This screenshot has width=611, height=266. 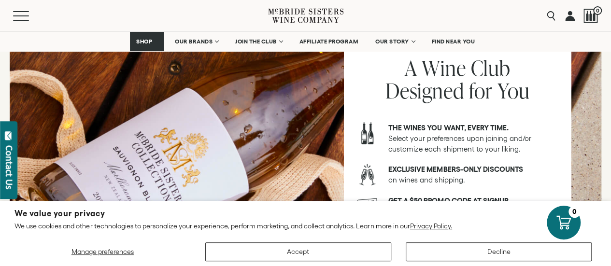 What do you see at coordinates (448, 200) in the screenshot?
I see `strong: GET A $50 PROMO CODE AT SIGNUP` at bounding box center [448, 200].